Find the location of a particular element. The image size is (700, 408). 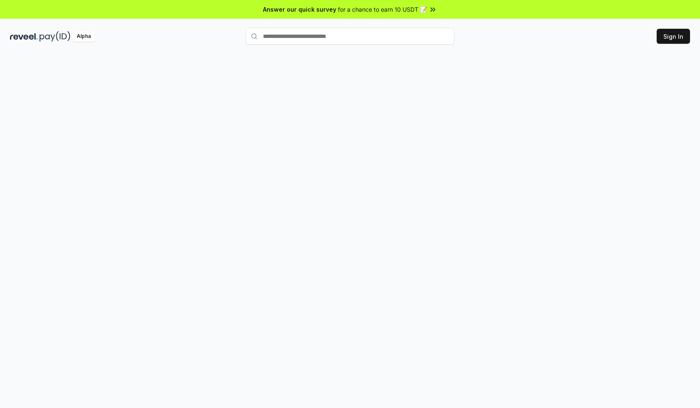

img: reveel_dark is located at coordinates (24, 36).